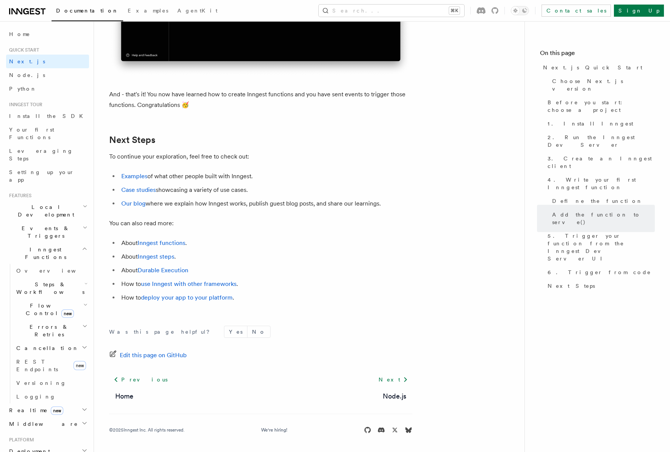  Describe the element at coordinates (51, 383) in the screenshot. I see `a: Versioning` at that location.